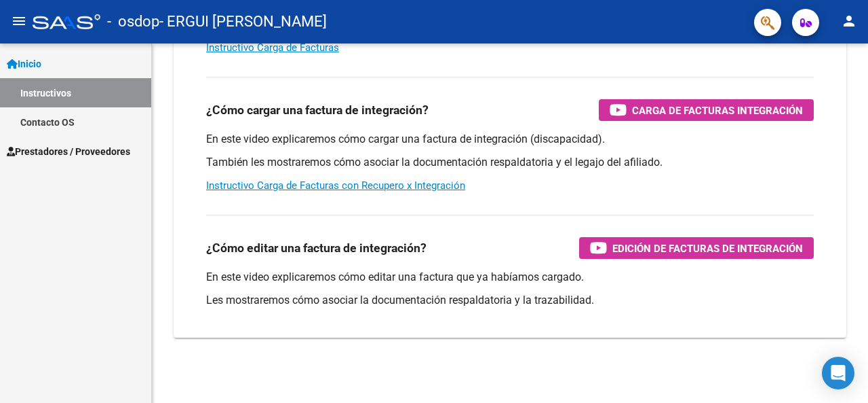 The image size is (868, 403). I want to click on p: En este video explicaremos cómo cargar una factura de integración (discapacidad)., so click(510, 140).